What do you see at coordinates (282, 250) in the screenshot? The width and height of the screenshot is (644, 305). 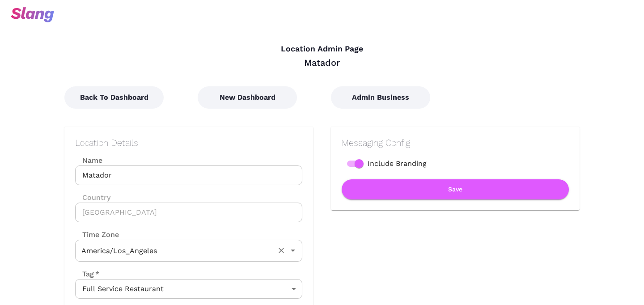 I see `button: Clear` at bounding box center [282, 250].